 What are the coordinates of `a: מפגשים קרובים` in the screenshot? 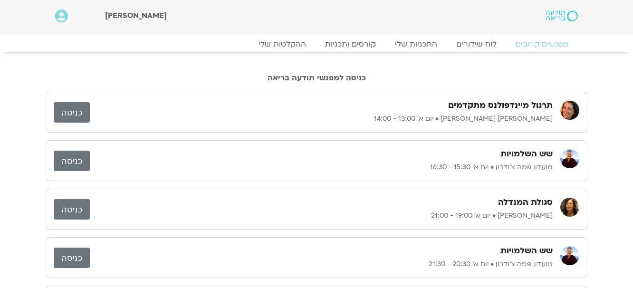 It's located at (542, 44).